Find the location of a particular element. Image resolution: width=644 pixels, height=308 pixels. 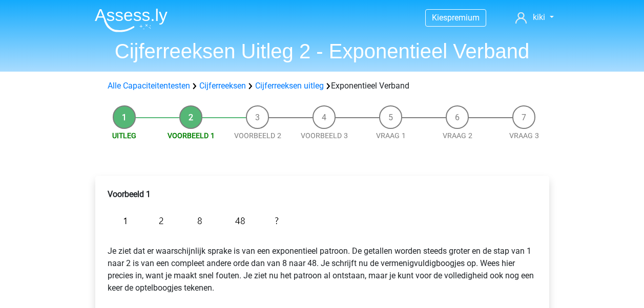

p: Je ziet dat er waarschijnlijk sprake is van een exponentieel patroon. De getallen worden steeds g... is located at coordinates (322, 264).